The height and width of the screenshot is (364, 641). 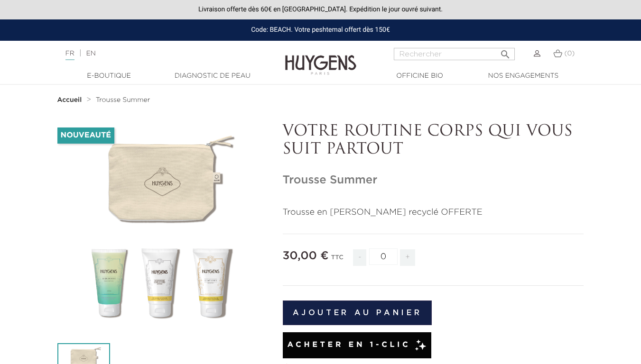 I want to click on a: Trousse Summer, so click(x=123, y=100).